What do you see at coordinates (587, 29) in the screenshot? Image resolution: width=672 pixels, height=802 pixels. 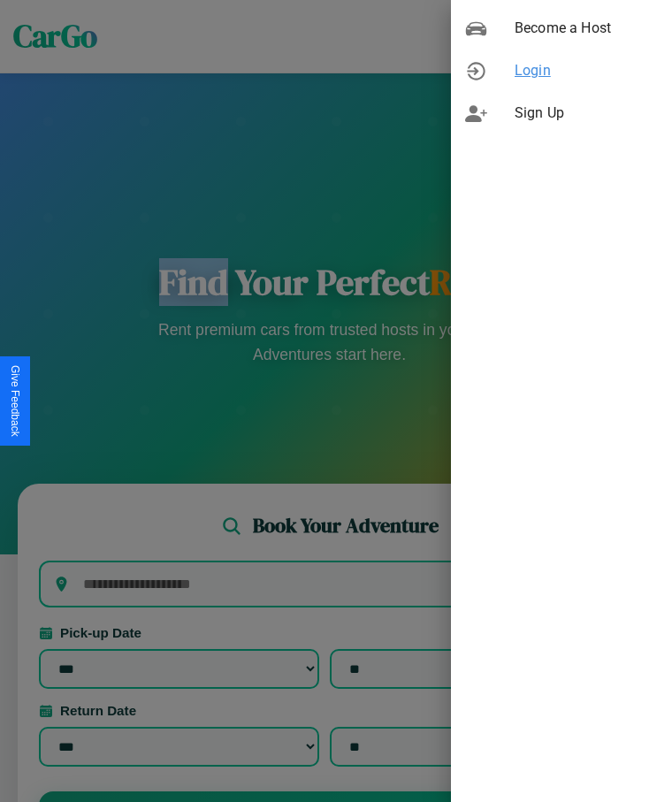 I see `span: Become a Host` at bounding box center [587, 29].